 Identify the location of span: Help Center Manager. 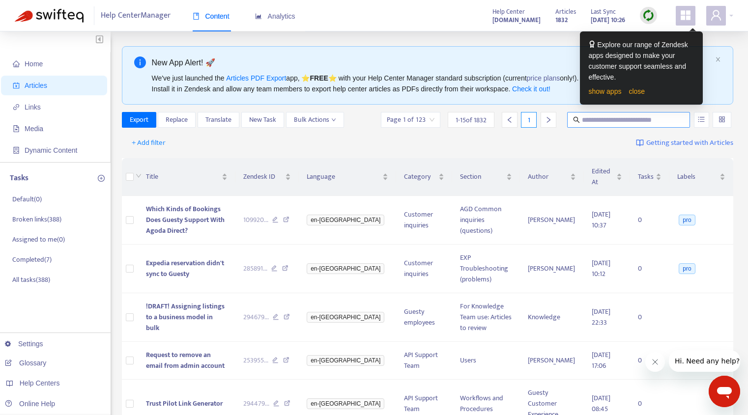
(136, 16).